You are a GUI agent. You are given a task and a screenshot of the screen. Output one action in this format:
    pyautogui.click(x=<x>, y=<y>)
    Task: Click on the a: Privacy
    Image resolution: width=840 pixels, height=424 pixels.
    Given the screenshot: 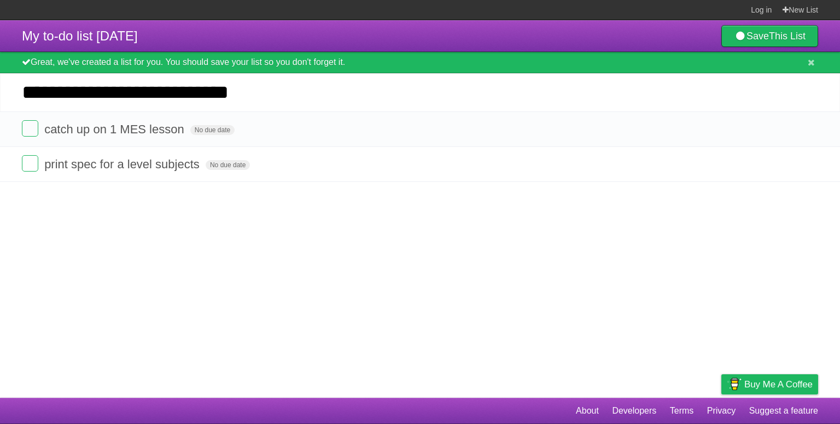 What is the action you would take?
    pyautogui.click(x=721, y=411)
    